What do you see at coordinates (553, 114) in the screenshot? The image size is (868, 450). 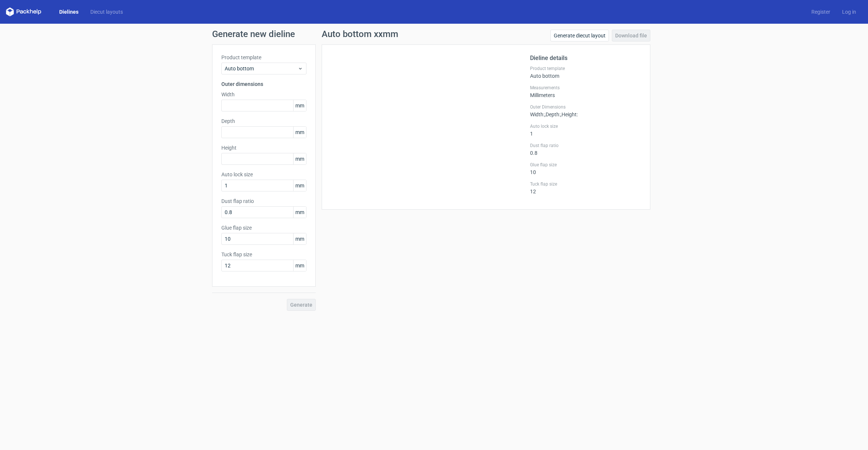 I see `span: , Depth :` at bounding box center [553, 114].